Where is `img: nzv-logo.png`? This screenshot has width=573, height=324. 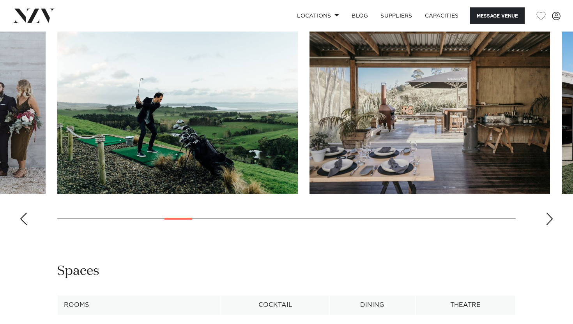 img: nzv-logo.png is located at coordinates (33, 16).